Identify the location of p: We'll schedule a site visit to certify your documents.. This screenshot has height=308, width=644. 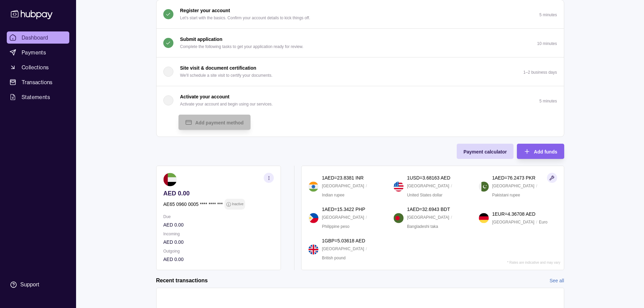
(226, 75).